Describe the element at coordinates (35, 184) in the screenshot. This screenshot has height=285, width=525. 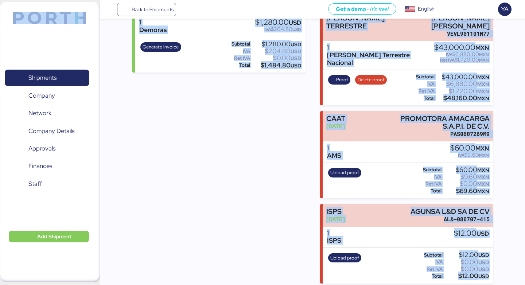
I see `span: Staff` at that location.